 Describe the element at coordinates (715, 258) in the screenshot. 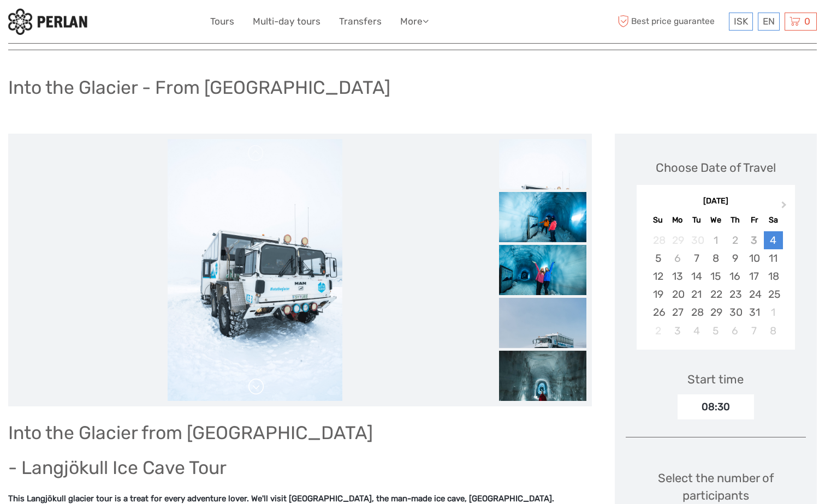

I see `div: Choose Wednesday, October 8th, 2025` at that location.